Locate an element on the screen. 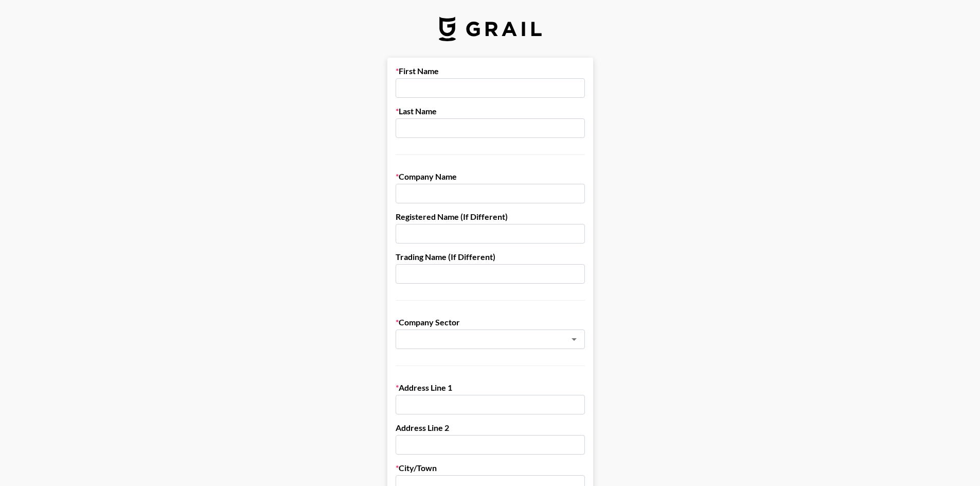  label: City/Town is located at coordinates (490, 468).